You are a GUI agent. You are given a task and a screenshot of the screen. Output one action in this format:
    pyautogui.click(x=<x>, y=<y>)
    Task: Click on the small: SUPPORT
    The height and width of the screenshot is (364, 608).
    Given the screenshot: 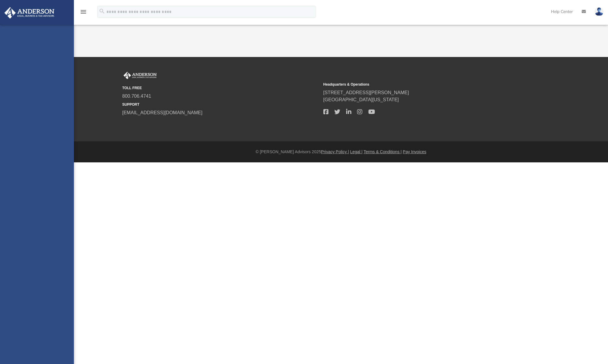 What is the action you would take?
    pyautogui.click(x=221, y=104)
    